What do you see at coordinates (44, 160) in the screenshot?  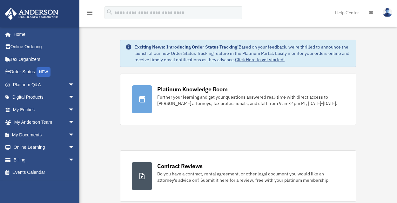 I see `a: Billingarrow_drop_down` at bounding box center [44, 160].